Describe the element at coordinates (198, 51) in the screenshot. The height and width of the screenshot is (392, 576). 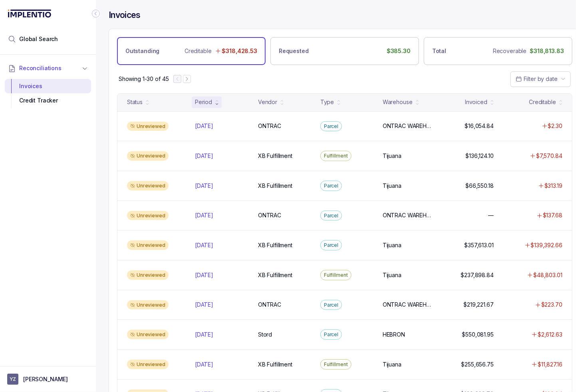
I see `p: Creditable` at that location.